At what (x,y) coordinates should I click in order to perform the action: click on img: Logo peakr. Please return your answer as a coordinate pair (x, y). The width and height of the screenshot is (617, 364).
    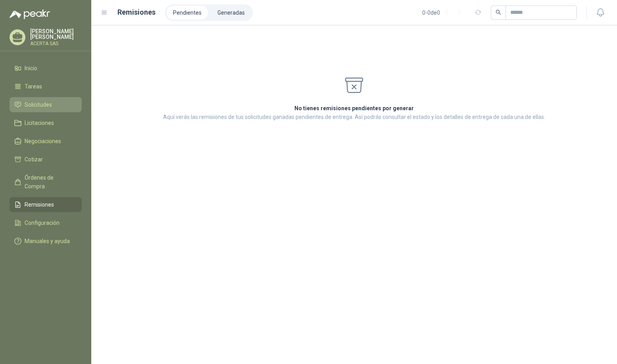
    Looking at the image, I should click on (30, 14).